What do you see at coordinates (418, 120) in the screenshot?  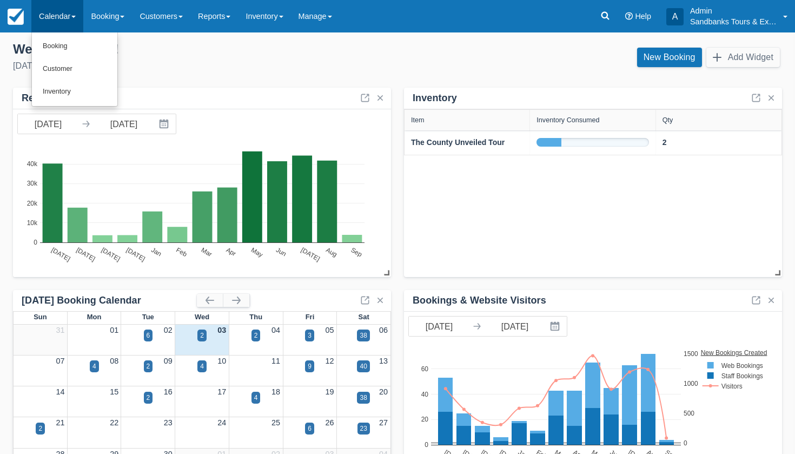 I see `div: Item` at bounding box center [418, 120].